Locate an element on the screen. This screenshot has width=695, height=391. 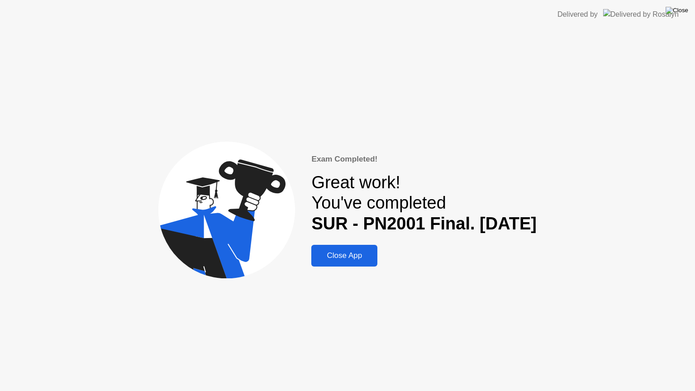
img: Close is located at coordinates (677, 10).